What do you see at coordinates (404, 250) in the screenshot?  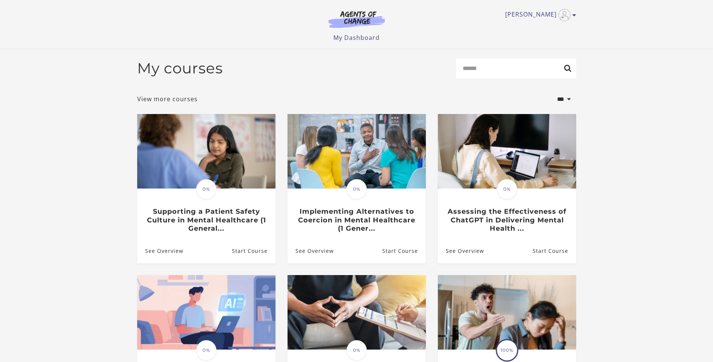 I see `a: Implementing Alternatives to Coercion in Mental Healthcare (1 Gener...: Resume Course` at bounding box center [404, 250].